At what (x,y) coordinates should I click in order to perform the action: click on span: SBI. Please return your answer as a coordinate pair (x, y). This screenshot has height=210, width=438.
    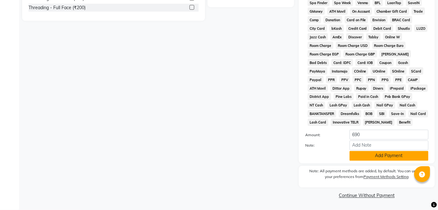
    Looking at the image, I should click on (382, 114).